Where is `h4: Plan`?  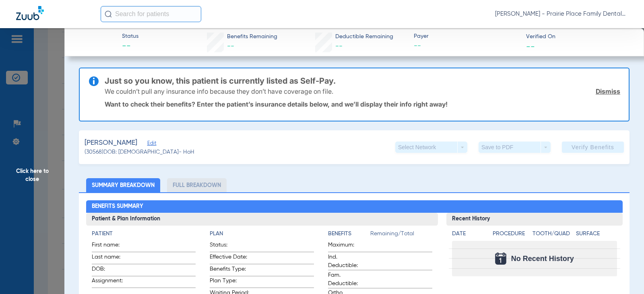
h4: Plan is located at coordinates (261, 234).